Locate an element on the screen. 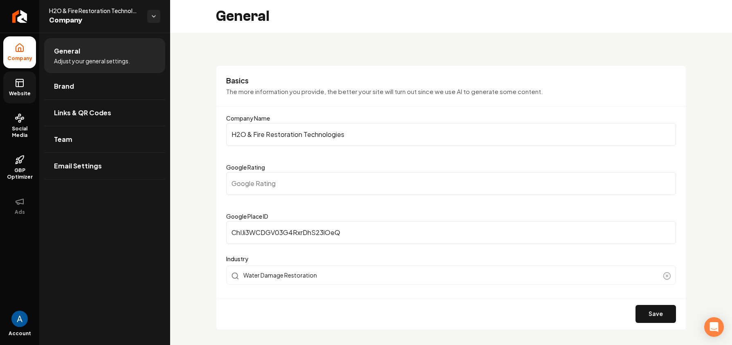 The width and height of the screenshot is (732, 345). a: Team is located at coordinates (105, 139).